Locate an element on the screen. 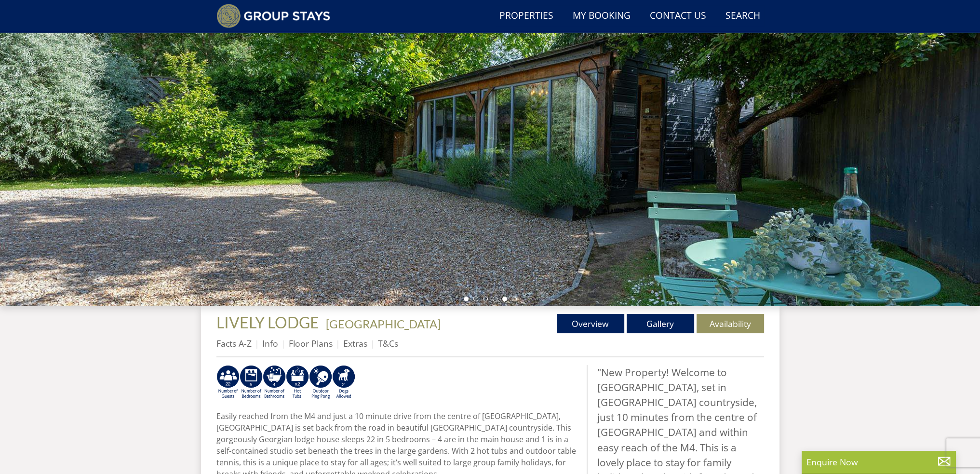 The image size is (980, 474). a: Properties is located at coordinates (527, 16).